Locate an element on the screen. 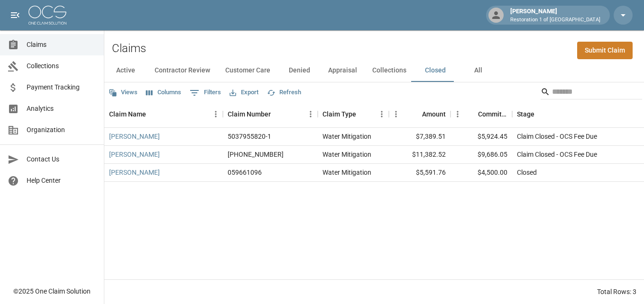  div: $7,389.51 is located at coordinates (420, 137).